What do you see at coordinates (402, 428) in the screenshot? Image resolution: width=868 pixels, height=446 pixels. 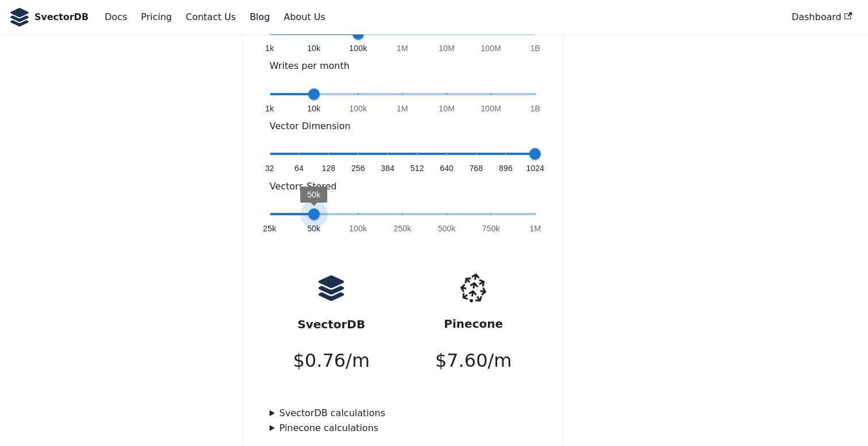 I see `summary: Pinecone calculations` at bounding box center [402, 428].